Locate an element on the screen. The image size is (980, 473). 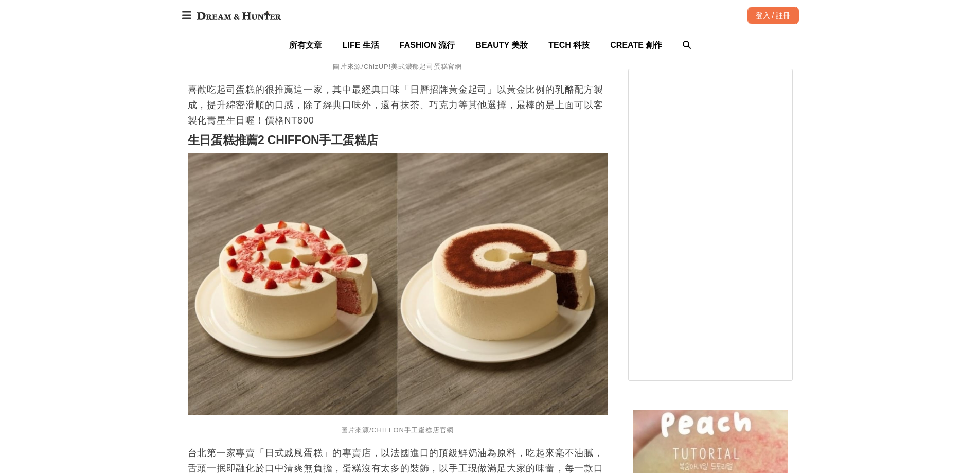
span: FASHION 流行 is located at coordinates (427, 45).